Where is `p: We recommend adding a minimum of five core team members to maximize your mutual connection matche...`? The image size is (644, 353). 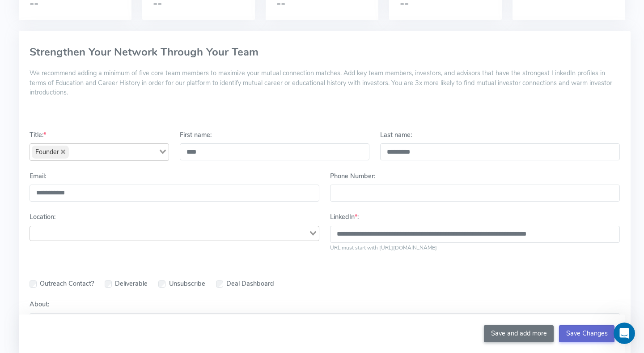 p: We recommend adding a minimum of five core team members to maximize your mutual connection matche... is located at coordinates (325, 83).